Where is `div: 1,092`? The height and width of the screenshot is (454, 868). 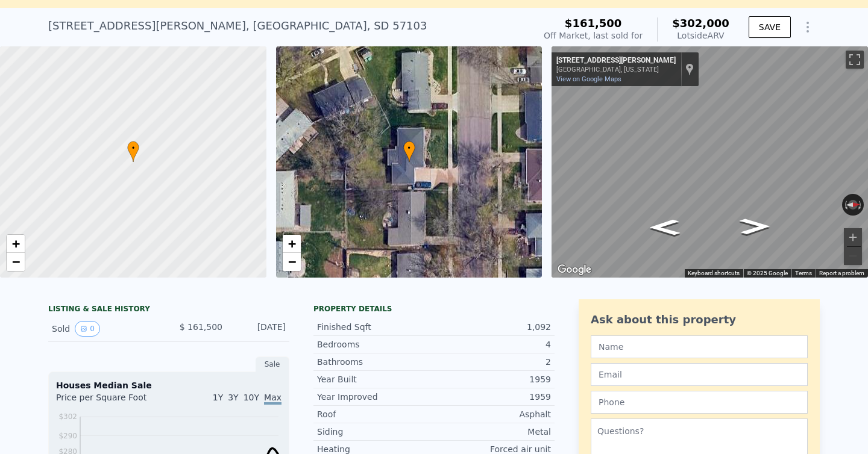
div: 1,092 is located at coordinates (493, 327).